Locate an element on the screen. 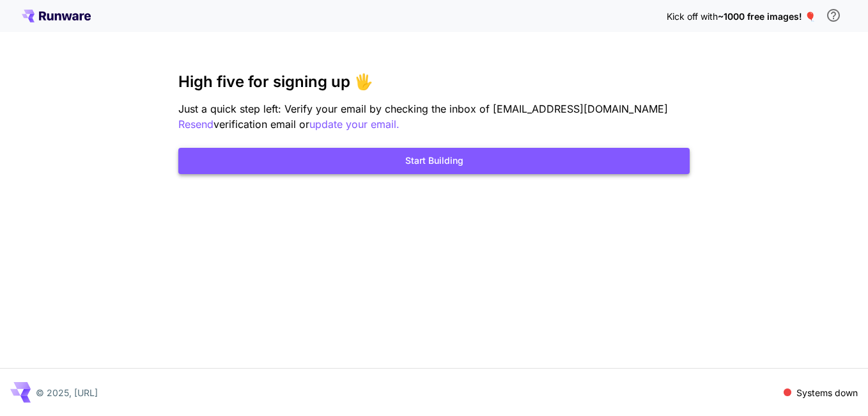 The width and height of the screenshot is (868, 416). h3: High five for signing up 🖐️ is located at coordinates (434, 82).